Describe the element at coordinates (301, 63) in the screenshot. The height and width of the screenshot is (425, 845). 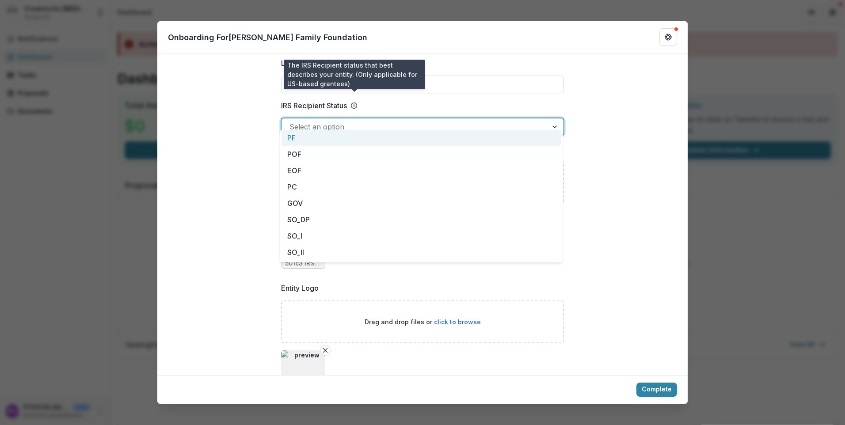
I see `p: Legal Status` at that location.